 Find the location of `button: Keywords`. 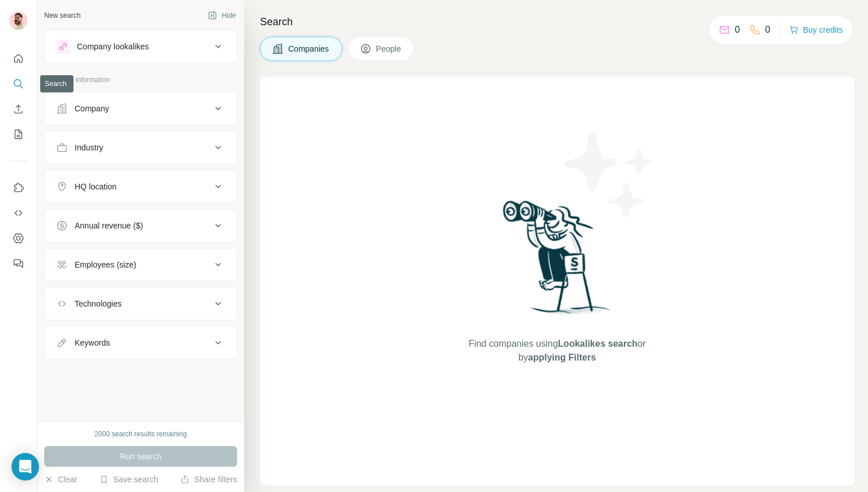

button: Keywords is located at coordinates (140, 343).